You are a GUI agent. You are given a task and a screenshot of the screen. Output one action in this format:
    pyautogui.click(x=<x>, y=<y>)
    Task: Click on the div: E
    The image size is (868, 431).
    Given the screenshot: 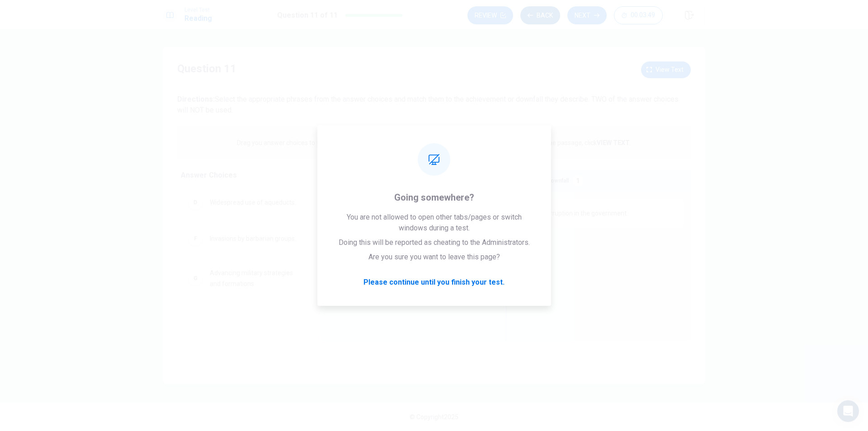 What is the action you would take?
    pyautogui.click(x=343, y=286)
    